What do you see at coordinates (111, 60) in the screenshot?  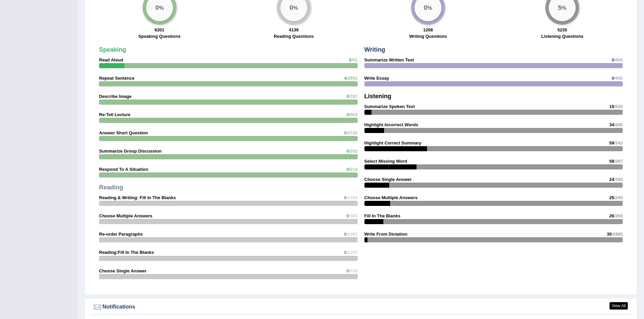 I see `strong: Read Aloud` at bounding box center [111, 60].